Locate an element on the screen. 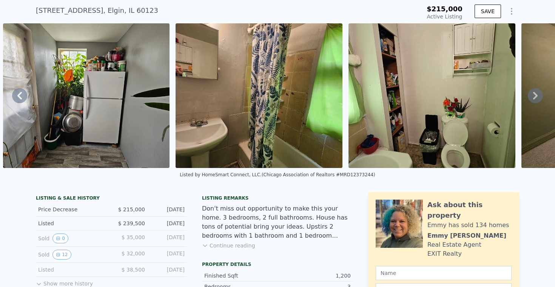 This screenshot has width=555, height=287. div: Listed by HomeSmart Connect, LLC. (Chicago Association of Realtors #MRD12373244) is located at coordinates (277, 175).